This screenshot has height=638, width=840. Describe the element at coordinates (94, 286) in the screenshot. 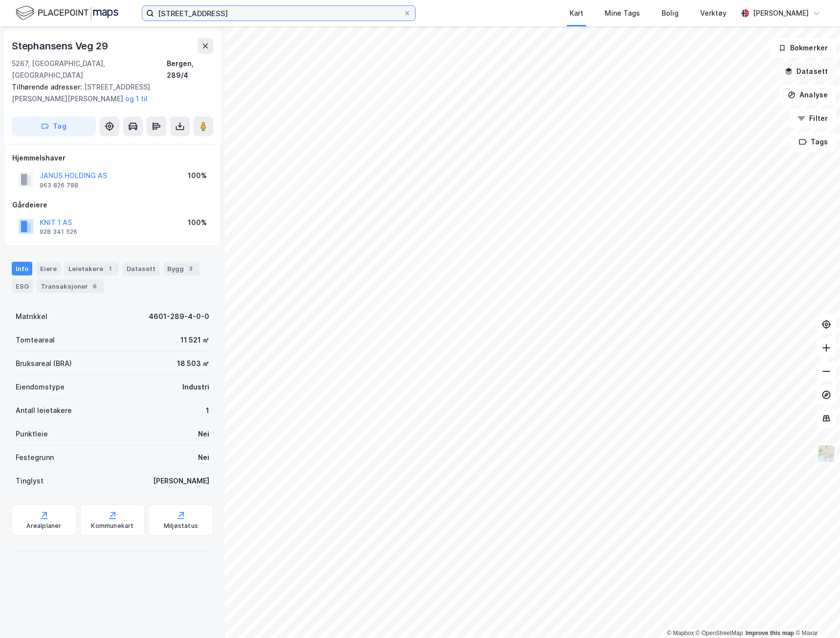

I see `div: 6` at that location.